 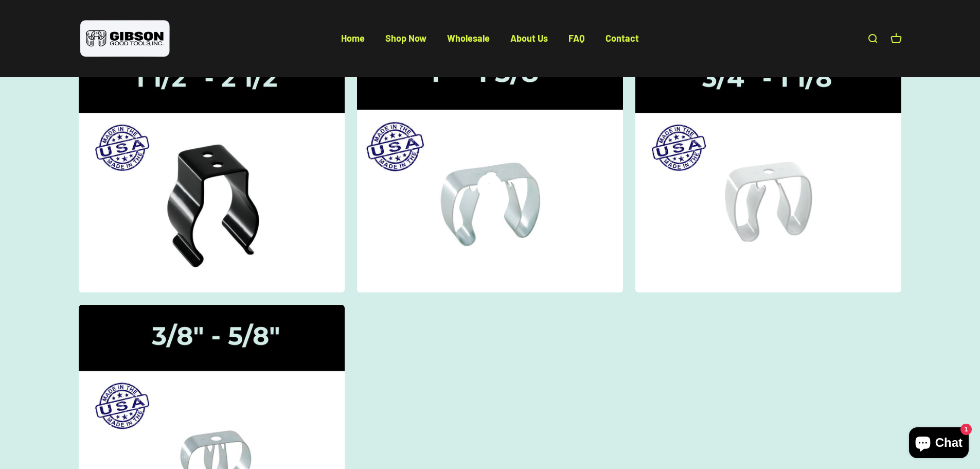 I want to click on a: Contact, so click(x=622, y=38).